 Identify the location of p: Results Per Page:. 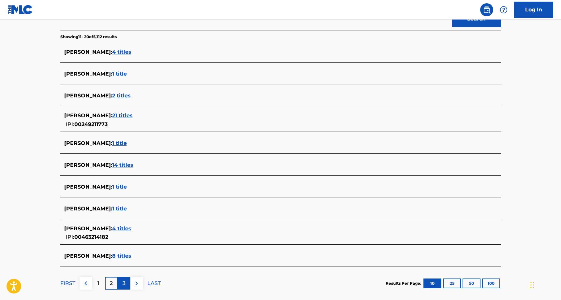
(404, 283).